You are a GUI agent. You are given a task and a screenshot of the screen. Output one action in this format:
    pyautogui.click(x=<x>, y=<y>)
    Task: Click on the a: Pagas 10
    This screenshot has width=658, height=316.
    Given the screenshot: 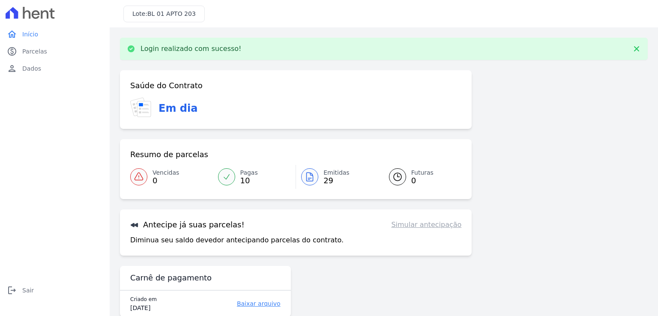 What is the action you would take?
    pyautogui.click(x=254, y=177)
    